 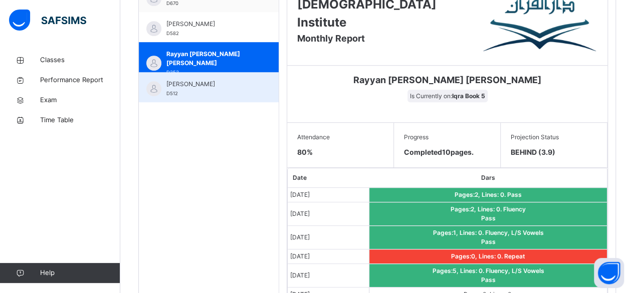 I want to click on span: Attendance, so click(x=341, y=137).